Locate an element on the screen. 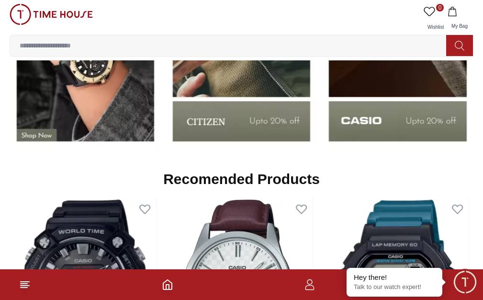 This screenshot has width=483, height=300. span: Wishlist is located at coordinates (436, 27).